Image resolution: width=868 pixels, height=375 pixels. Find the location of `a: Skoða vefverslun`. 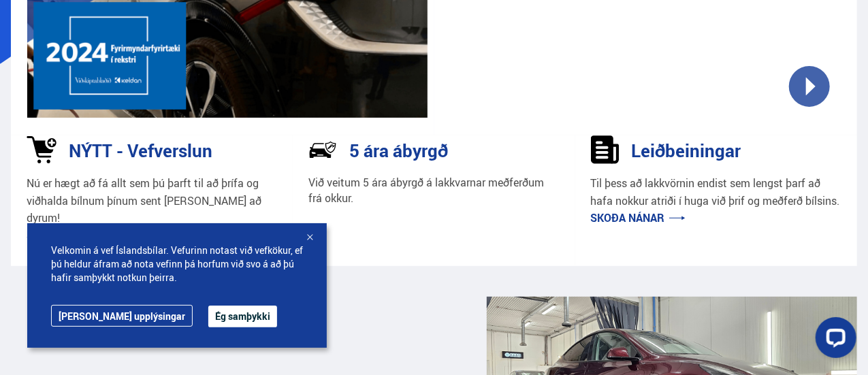

a: Skoða vefverslun is located at coordinates (89, 235).